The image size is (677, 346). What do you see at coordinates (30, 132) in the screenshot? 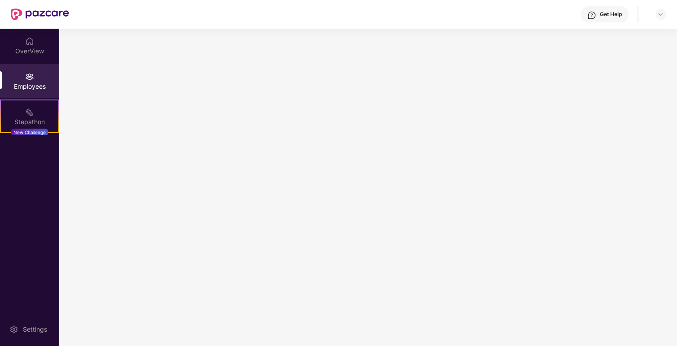
I see `div: New Challenge` at bounding box center [30, 132].